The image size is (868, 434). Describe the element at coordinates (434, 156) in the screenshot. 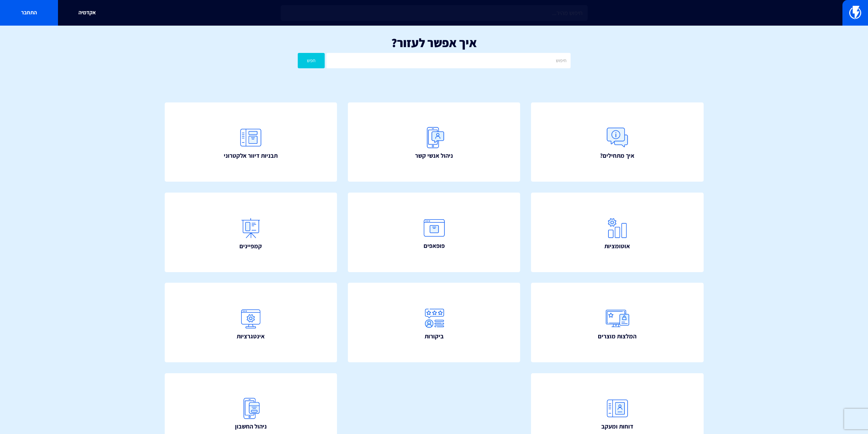

I see `span: ניהול אנשי קשר` at that location.